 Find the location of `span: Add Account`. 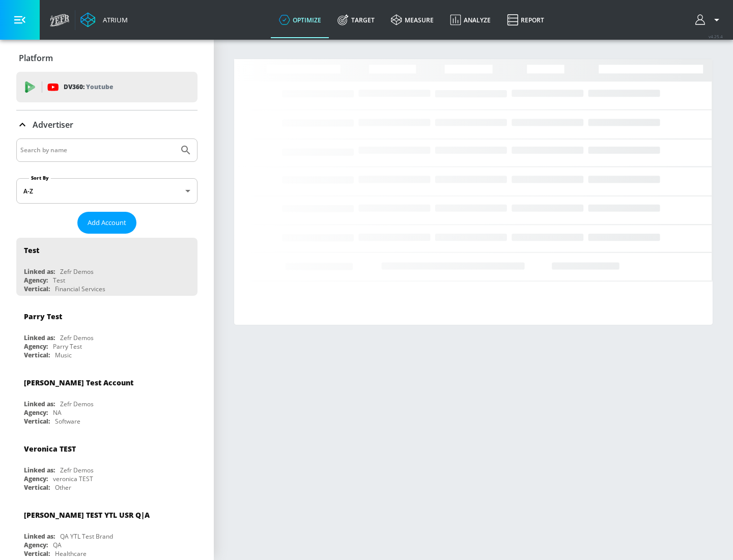

span: Add Account is located at coordinates (107, 223).